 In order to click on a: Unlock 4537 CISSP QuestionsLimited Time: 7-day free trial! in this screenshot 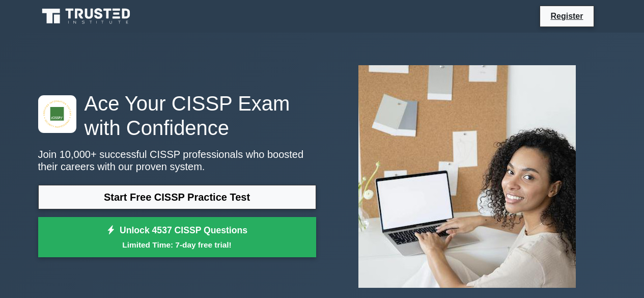, I will do `click(177, 237)`.